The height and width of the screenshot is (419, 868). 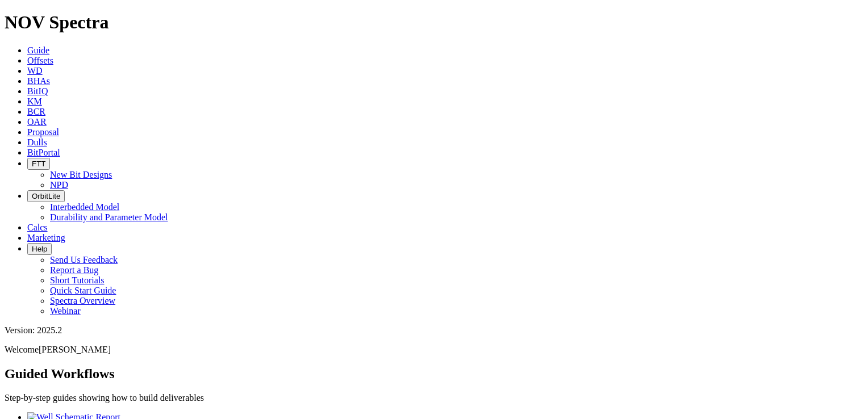 What do you see at coordinates (81, 174) in the screenshot?
I see `a: New Bit Designs` at bounding box center [81, 174].